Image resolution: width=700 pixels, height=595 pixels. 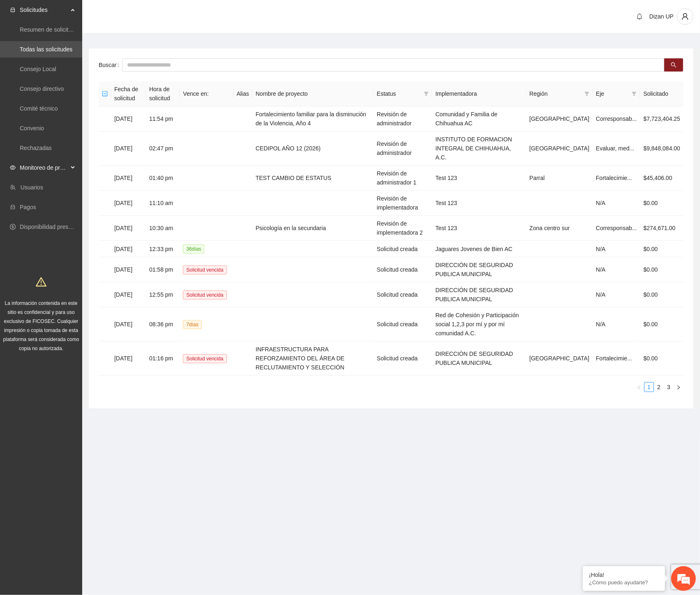 What do you see at coordinates (66, 30) in the screenshot?
I see `a: Resumen de solicitudes por aprobar` at bounding box center [66, 30].